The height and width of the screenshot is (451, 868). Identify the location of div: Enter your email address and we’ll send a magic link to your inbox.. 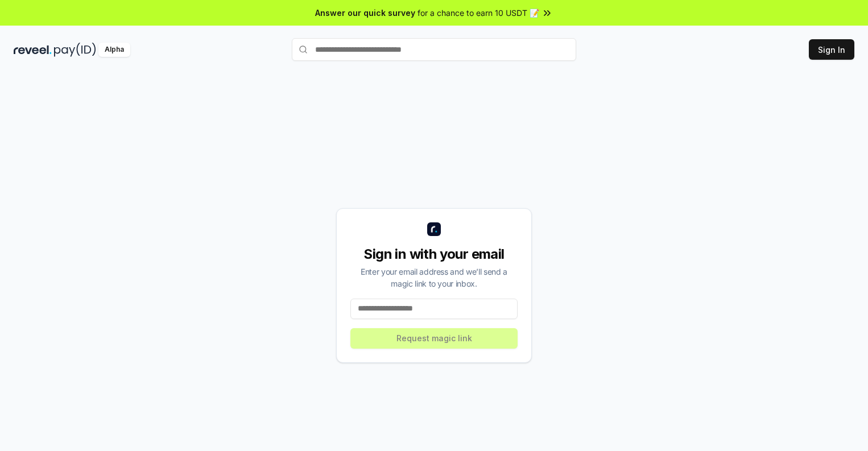
(434, 277).